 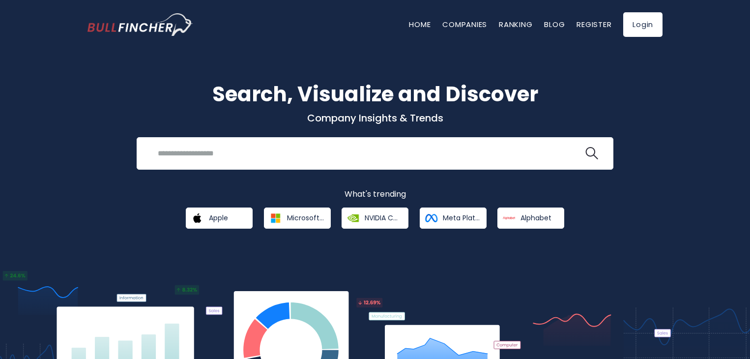 I want to click on a: Microsoft Corporation, so click(x=297, y=218).